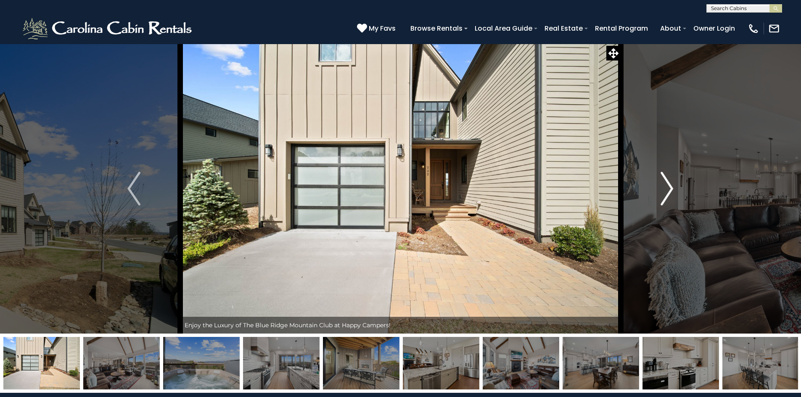  I want to click on a: Rental Program, so click(622, 28).